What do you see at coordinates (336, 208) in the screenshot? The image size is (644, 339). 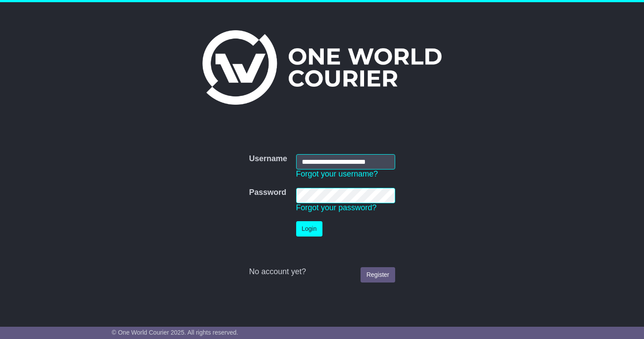 I see `a: Forgot your password?` at bounding box center [336, 208].